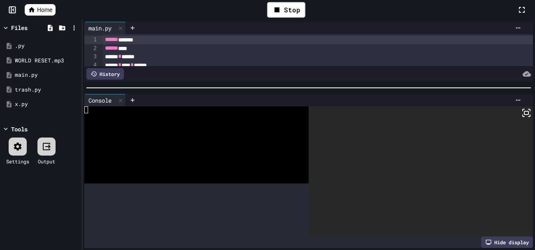  I want to click on div: Output, so click(46, 162).